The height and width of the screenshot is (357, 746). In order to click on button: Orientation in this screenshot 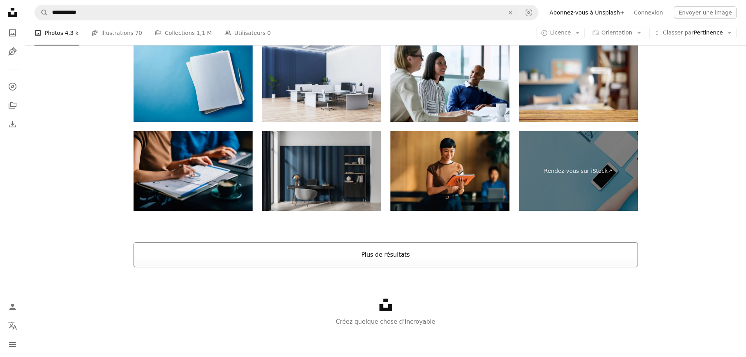, I will do `click(617, 33)`.